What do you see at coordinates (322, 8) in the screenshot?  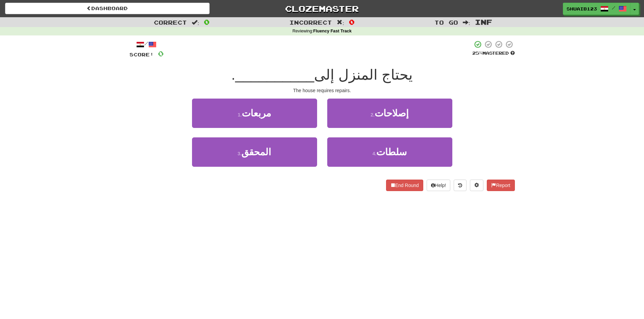 I see `a: Clozemaster` at bounding box center [322, 8].